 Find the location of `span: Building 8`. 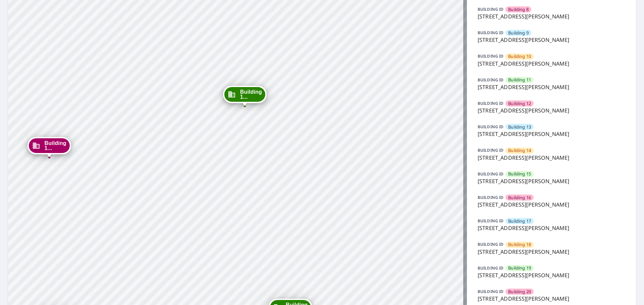

span: Building 8 is located at coordinates (518, 9).